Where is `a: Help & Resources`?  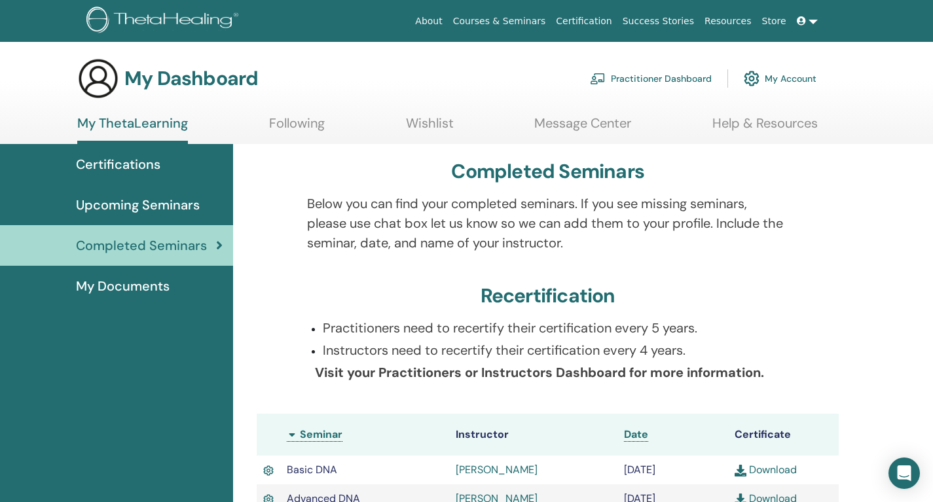 a: Help & Resources is located at coordinates (764, 128).